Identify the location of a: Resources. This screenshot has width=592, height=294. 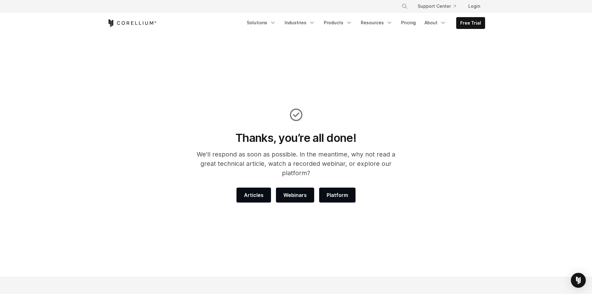
(377, 23).